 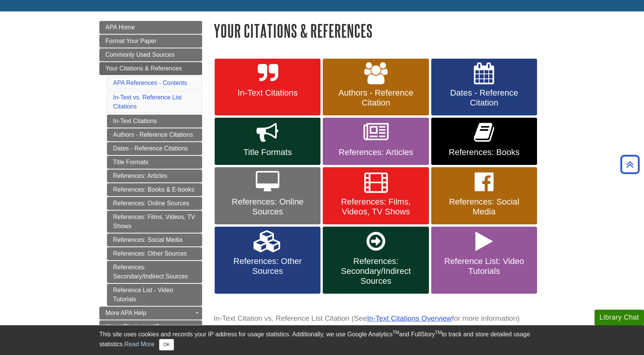 What do you see at coordinates (155, 135) in the screenshot?
I see `a: Authors - Reference Citations` at bounding box center [155, 135].